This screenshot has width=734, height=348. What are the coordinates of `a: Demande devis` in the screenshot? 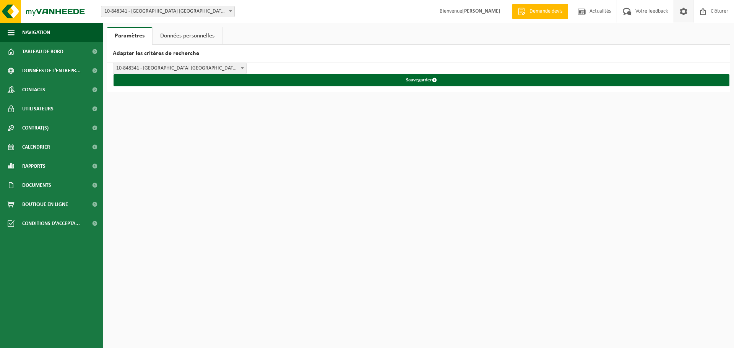 It's located at (540, 11).